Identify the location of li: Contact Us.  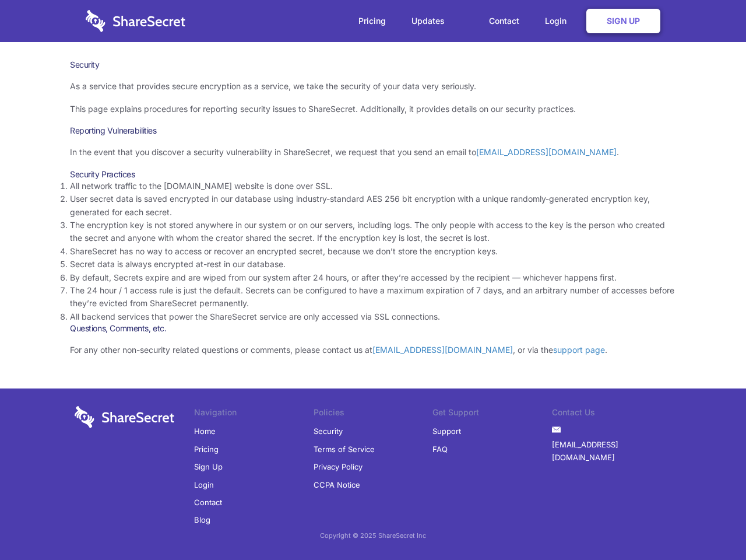
(612, 414).